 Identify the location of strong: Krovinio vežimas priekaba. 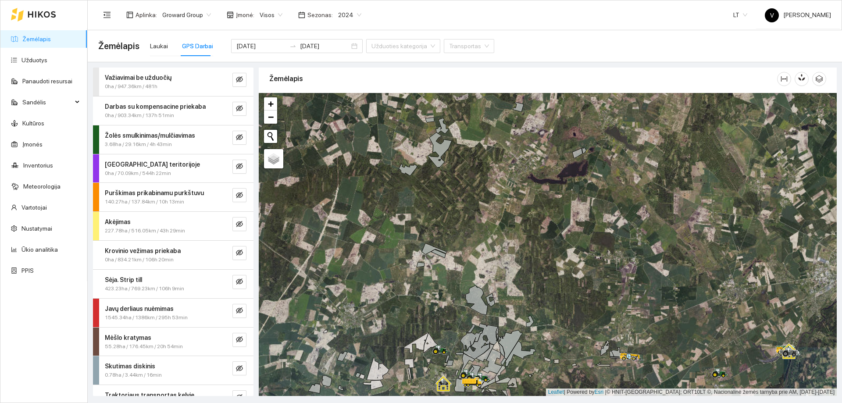
(143, 251).